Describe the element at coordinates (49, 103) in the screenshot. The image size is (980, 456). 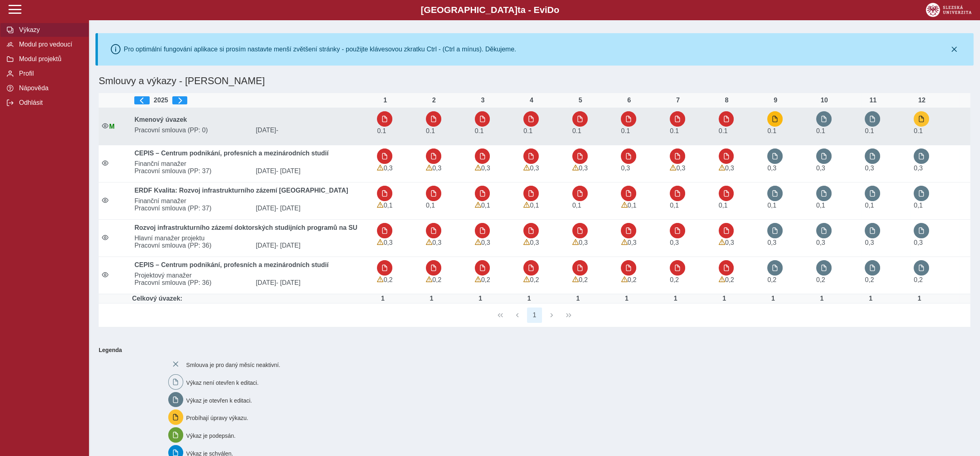
I see `span: Odhlásit` at that location.